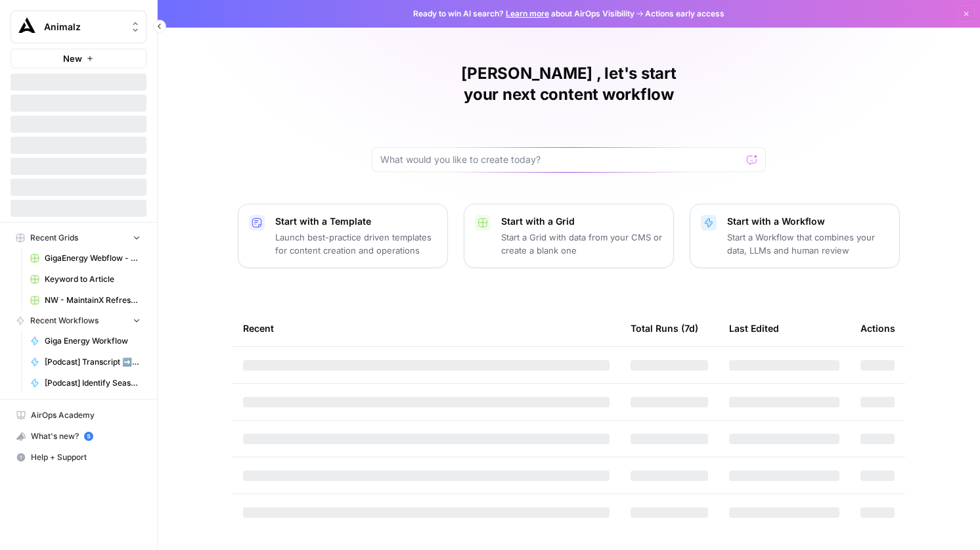  What do you see at coordinates (93, 384) in the screenshot?
I see `span: [Podcast] Identify Season Quotes & Topics` at bounding box center [93, 384].